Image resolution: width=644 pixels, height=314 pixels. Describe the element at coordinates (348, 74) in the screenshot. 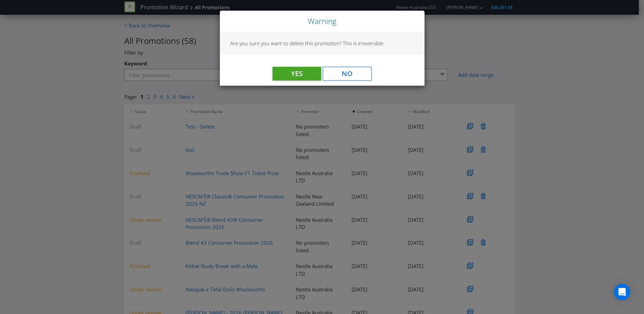

I see `button: No` at that location.